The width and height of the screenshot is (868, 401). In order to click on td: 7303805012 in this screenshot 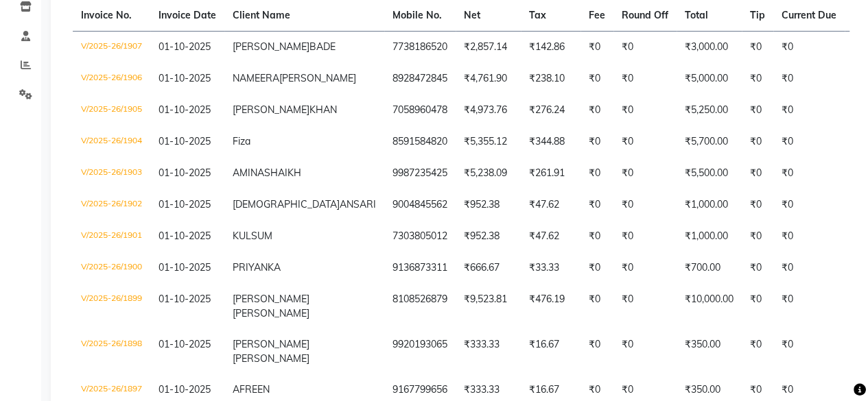, I will do `click(420, 237)`.